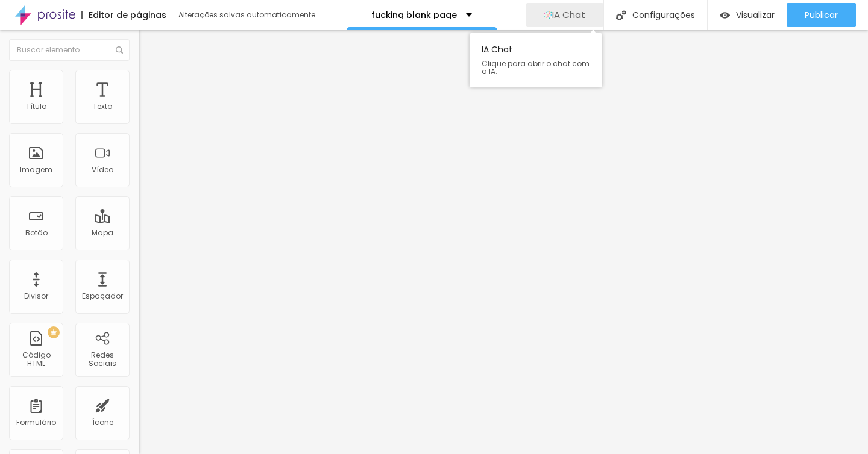 This screenshot has width=868, height=454. What do you see at coordinates (35, 360) in the screenshot?
I see `div: Código HTML` at bounding box center [35, 360].